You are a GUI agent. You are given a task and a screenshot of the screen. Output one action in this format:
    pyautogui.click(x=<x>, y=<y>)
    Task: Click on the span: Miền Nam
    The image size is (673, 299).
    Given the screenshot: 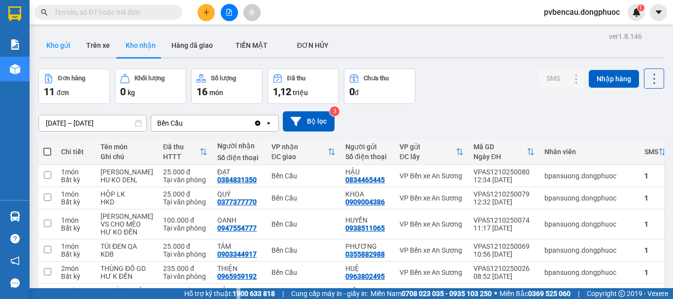 What is the action you would take?
    pyautogui.click(x=431, y=294)
    